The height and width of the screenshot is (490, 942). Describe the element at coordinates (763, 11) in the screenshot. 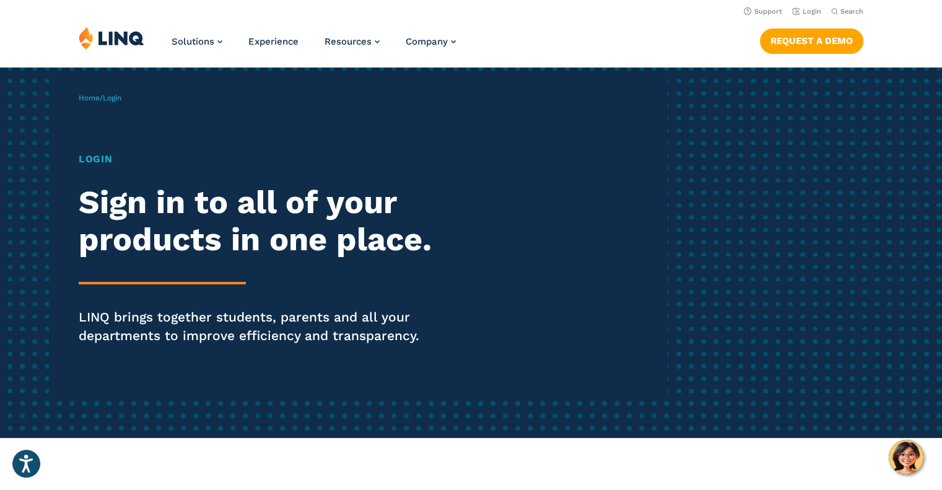

I see `a: Support` at that location.